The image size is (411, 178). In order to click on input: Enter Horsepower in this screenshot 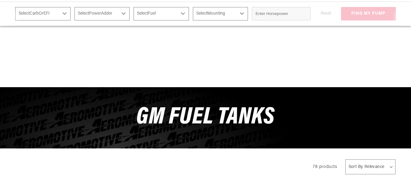, I will do `click(281, 14)`.